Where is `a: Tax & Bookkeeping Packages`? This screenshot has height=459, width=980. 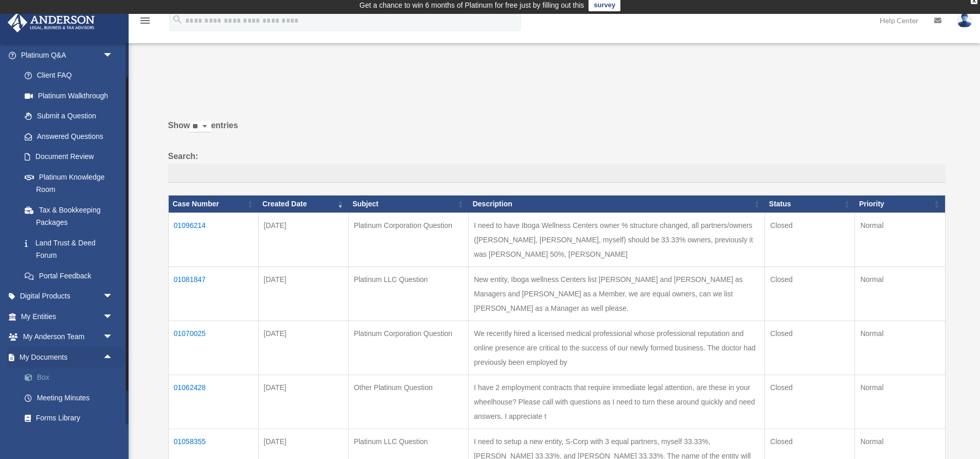
a: Tax & Bookkeeping Packages is located at coordinates (69, 216).